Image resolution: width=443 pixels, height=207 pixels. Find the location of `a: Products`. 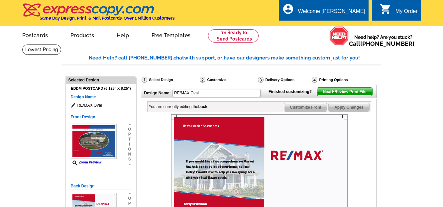

a: Products is located at coordinates (82, 35).